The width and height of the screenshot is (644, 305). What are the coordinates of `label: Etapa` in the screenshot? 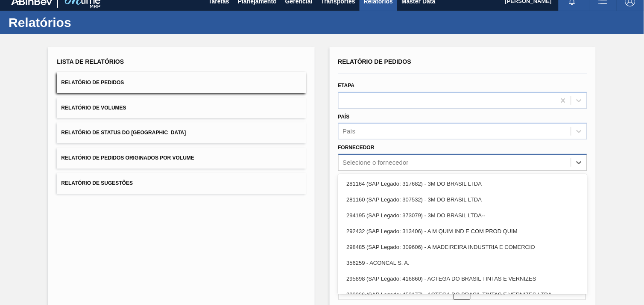 It's located at (346, 85).